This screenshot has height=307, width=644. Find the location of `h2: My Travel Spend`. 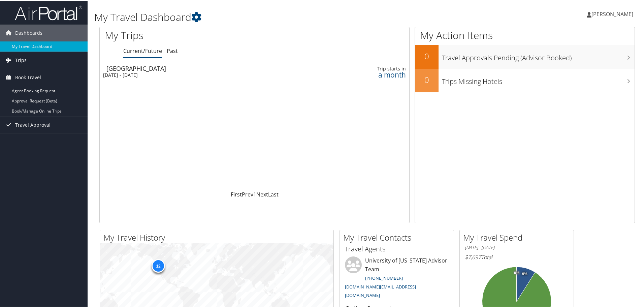

h2: My Travel Spend is located at coordinates (518, 237).